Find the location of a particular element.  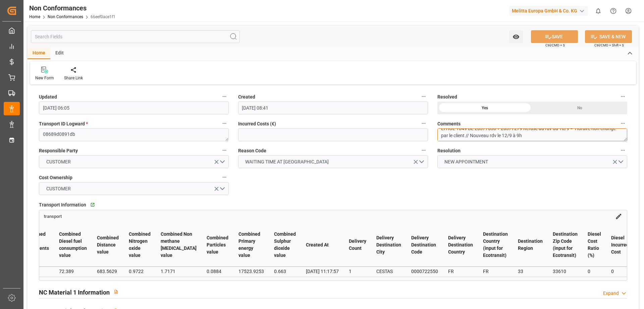

div: Melitta Europa GmbH & Co. KG is located at coordinates (549, 11).